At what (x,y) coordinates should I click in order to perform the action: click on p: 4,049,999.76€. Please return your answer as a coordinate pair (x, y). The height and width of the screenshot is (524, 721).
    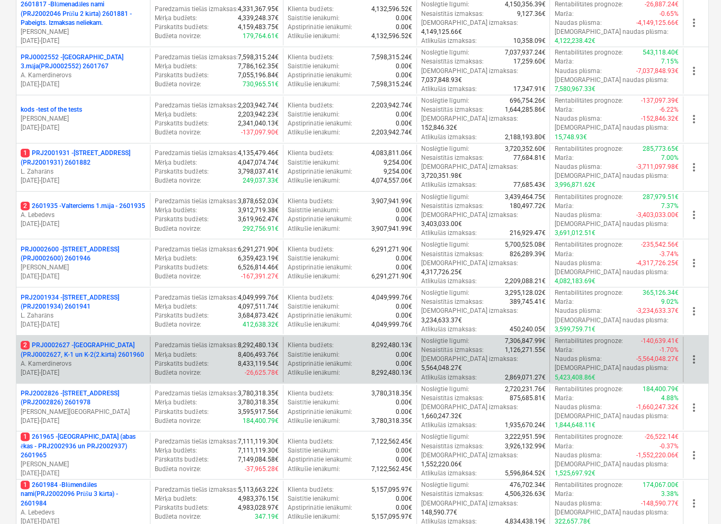
    Looking at the image, I should click on (391, 325).